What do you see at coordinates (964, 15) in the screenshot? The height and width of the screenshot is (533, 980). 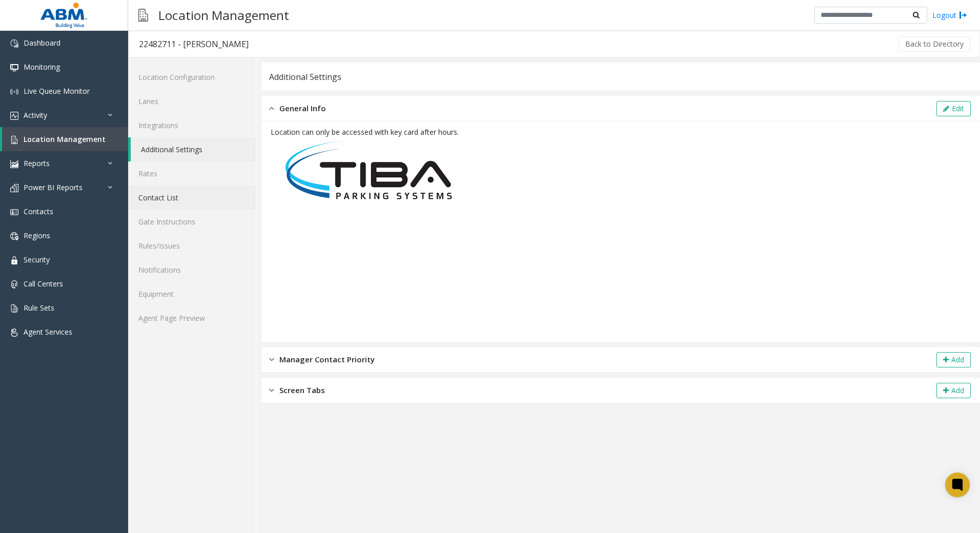 I see `img: logout` at bounding box center [964, 15].